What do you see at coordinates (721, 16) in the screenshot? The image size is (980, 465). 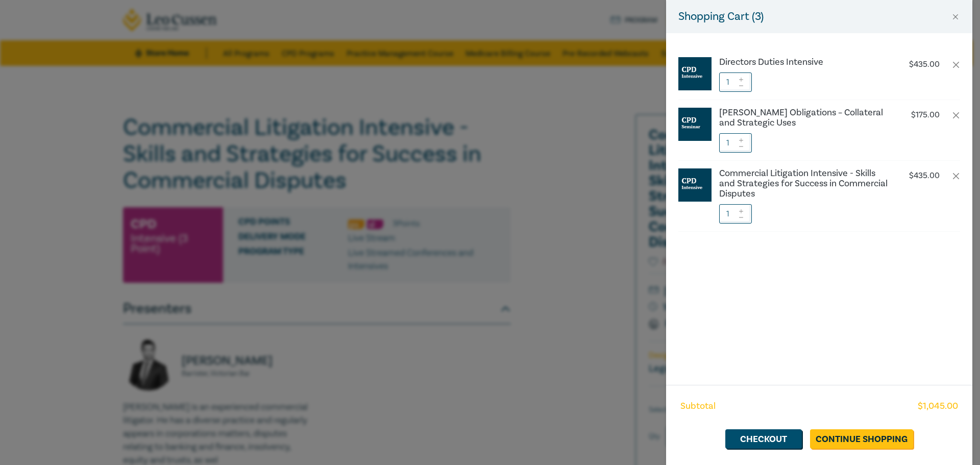 I see `h5: Shopping Cart ( 3 )` at bounding box center [721, 16].